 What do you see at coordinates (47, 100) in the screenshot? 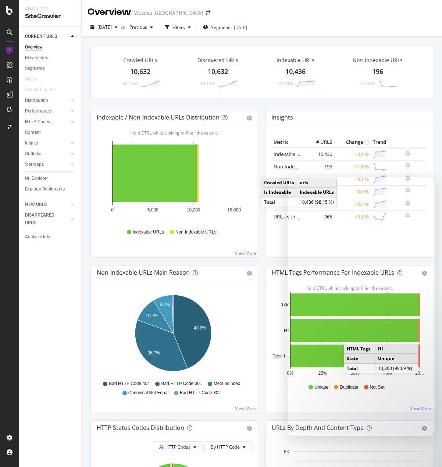
I see `a: Distribution` at bounding box center [47, 100].